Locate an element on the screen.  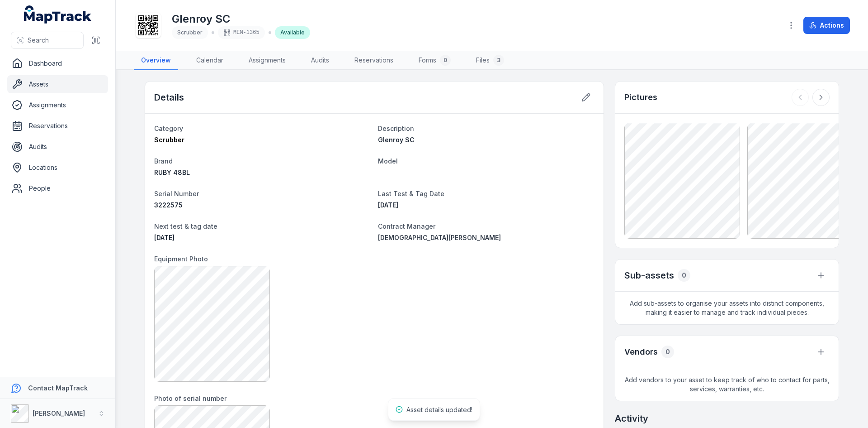
strong: Contact MapTrack is located at coordinates (58, 388).